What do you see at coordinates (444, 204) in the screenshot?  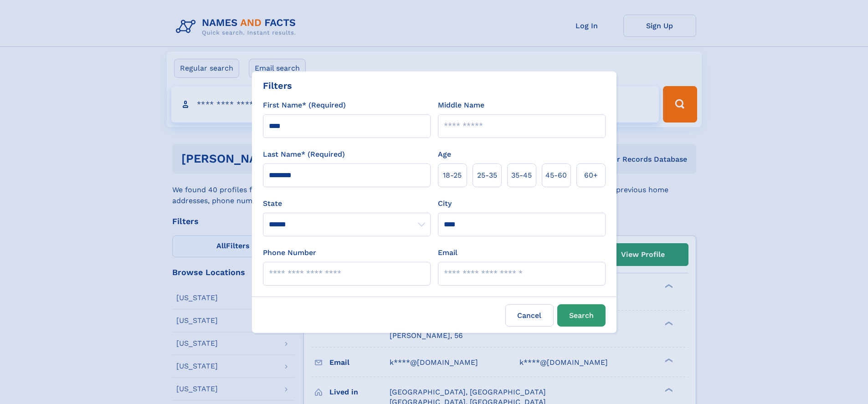 I see `label: City` at bounding box center [444, 204].